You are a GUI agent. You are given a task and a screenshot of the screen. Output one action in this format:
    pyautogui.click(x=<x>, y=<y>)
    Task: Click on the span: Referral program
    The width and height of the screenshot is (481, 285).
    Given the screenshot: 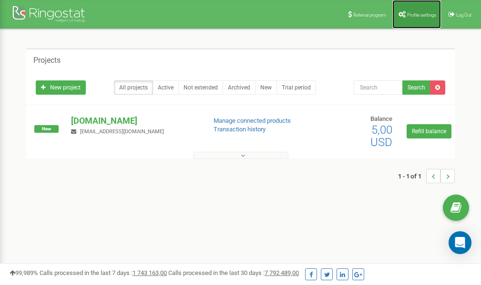 What is the action you would take?
    pyautogui.click(x=369, y=15)
    